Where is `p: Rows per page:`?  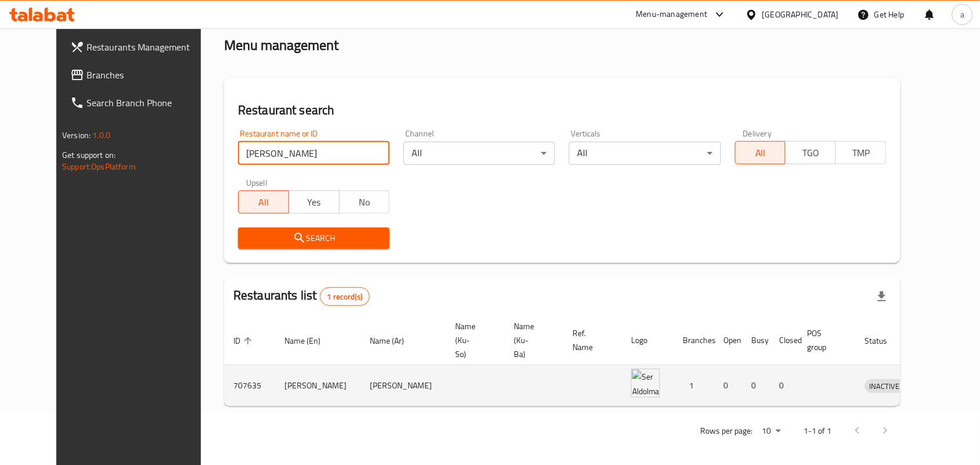 p: Rows per page: is located at coordinates (727, 431).